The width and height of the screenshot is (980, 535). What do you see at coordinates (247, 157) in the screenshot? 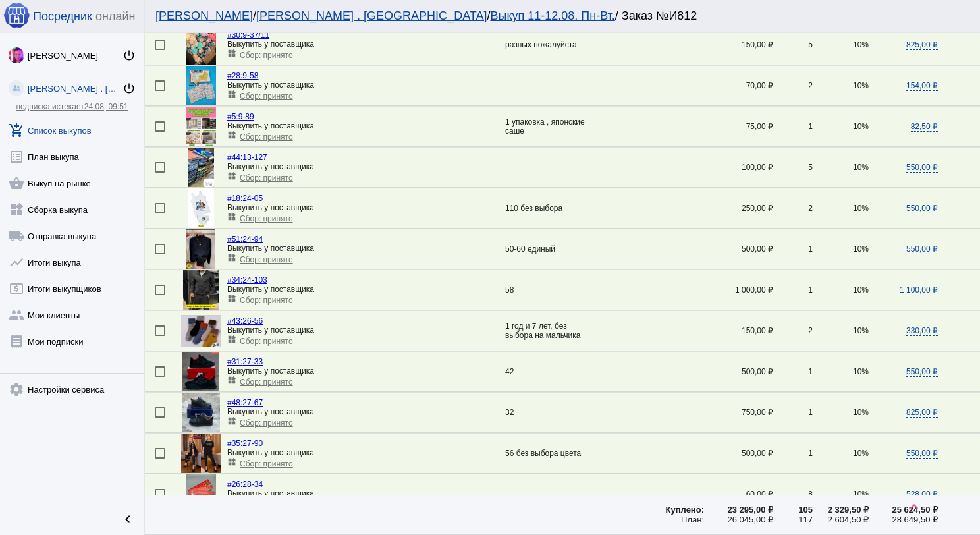
I see `a: #44:13-127` at bounding box center [247, 157].